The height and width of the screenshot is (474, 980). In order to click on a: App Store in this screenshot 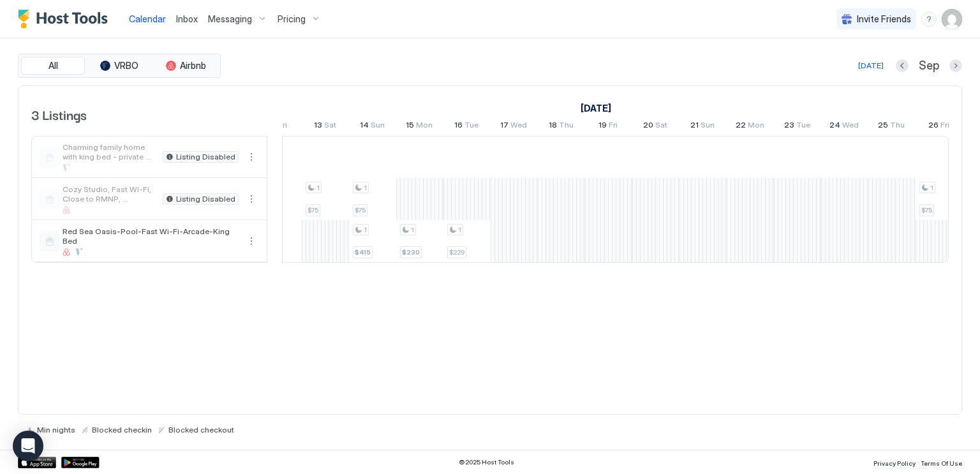, I will do `click(37, 463)`.